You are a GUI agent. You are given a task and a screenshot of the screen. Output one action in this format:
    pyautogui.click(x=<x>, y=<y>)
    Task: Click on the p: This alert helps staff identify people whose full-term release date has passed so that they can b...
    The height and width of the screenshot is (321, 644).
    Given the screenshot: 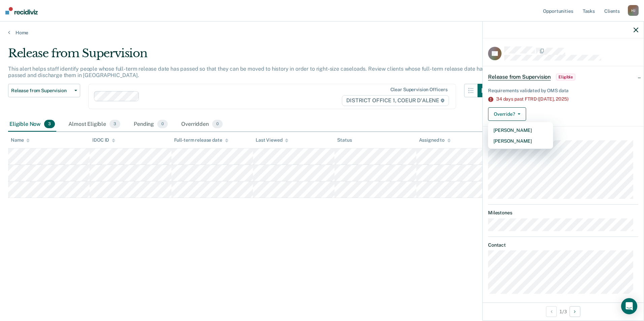 What is the action you would take?
    pyautogui.click(x=246, y=72)
    